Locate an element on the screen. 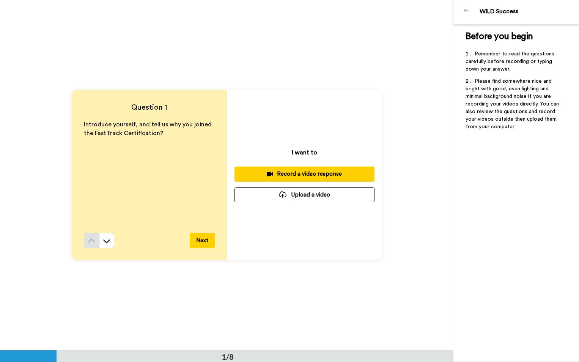  img: Profile Image is located at coordinates (466, 12).